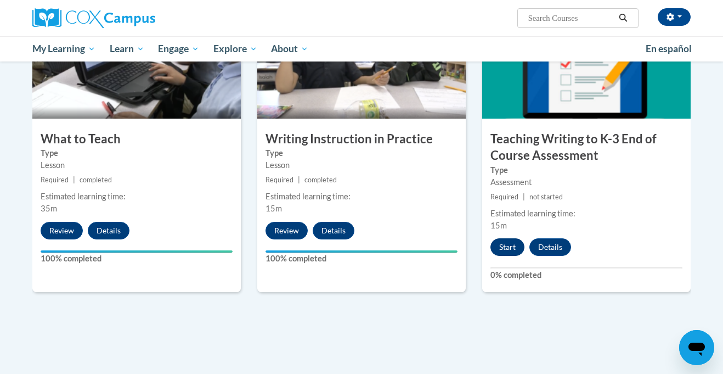  I want to click on a: Cox Campus, so click(137, 18).